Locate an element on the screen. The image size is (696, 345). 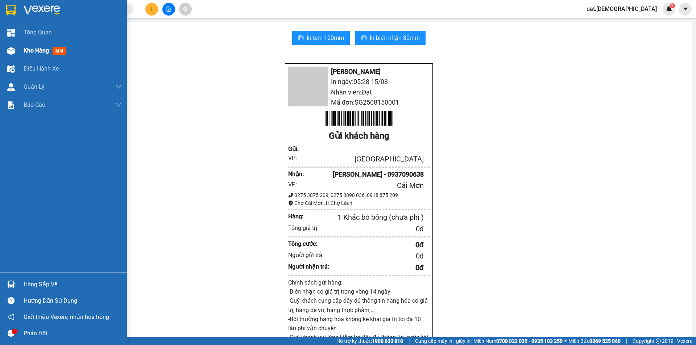
strong: 1900 633 818 is located at coordinates (387, 341).